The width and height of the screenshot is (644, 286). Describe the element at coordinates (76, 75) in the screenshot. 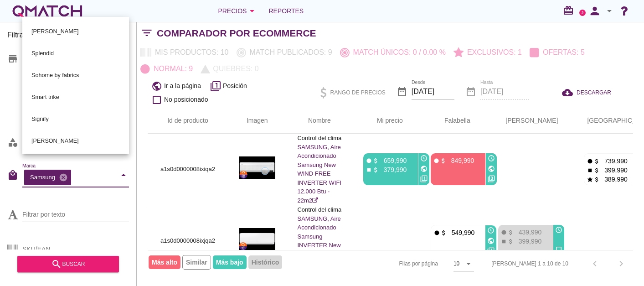

I see `div: Sohome by fabrics` at that location.